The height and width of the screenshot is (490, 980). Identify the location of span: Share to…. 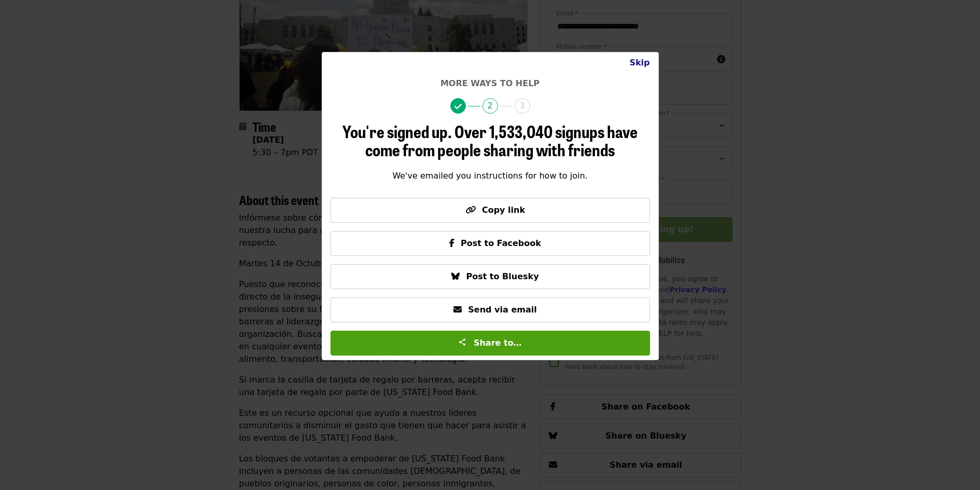
(497, 343).